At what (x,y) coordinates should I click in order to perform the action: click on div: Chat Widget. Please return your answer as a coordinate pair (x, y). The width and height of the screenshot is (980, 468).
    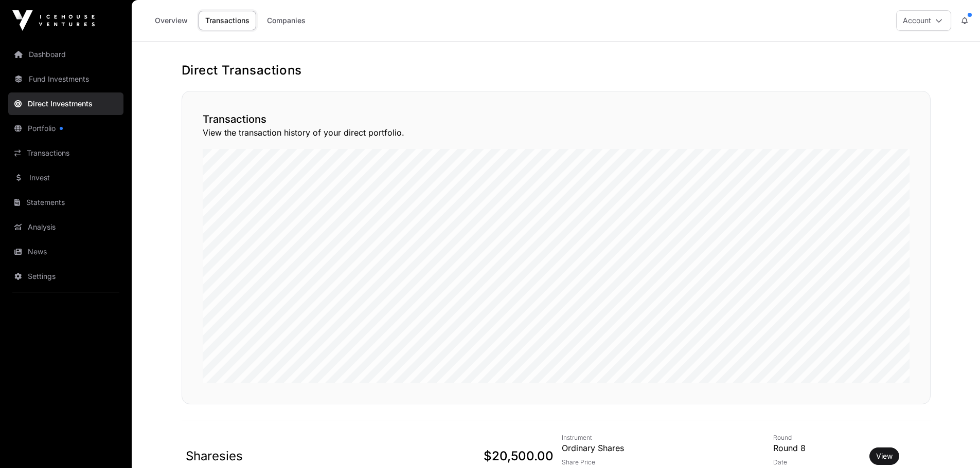
    Looking at the image, I should click on (954, 444).